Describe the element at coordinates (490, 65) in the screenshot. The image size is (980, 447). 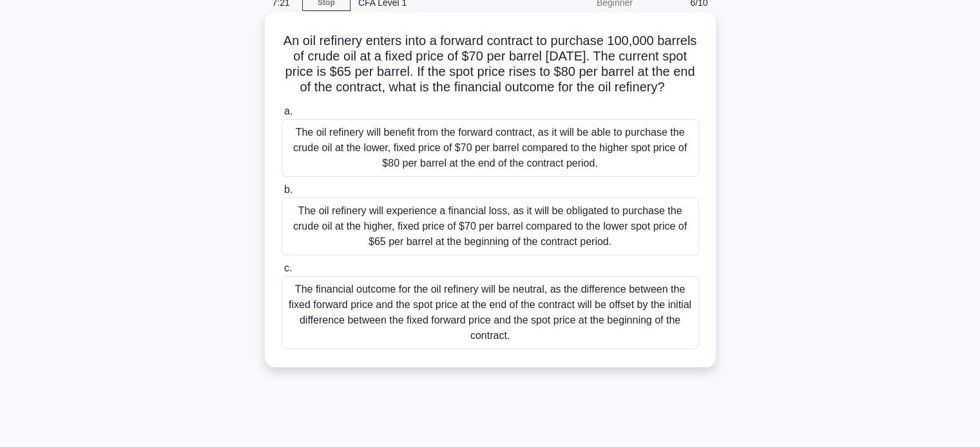
I see `h5: An oil refinery enters into a forward contract to purchase 100,000 barrels of crude oil at a fixe...` at that location.